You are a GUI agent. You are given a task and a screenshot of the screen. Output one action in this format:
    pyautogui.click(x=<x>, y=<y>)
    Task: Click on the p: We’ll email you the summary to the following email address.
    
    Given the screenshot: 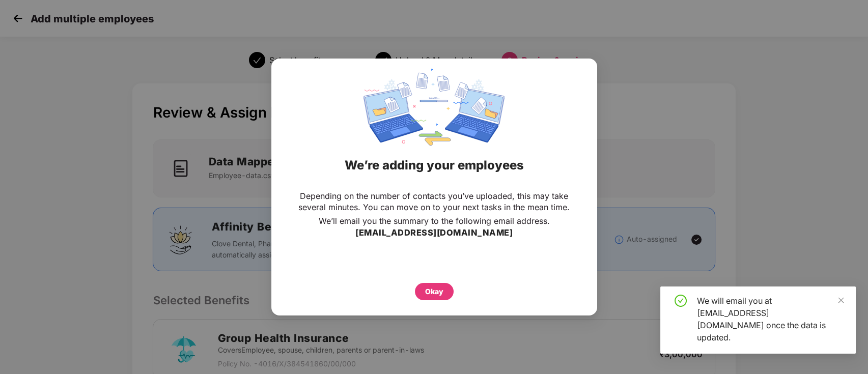 What is the action you would take?
    pyautogui.click(x=434, y=221)
    